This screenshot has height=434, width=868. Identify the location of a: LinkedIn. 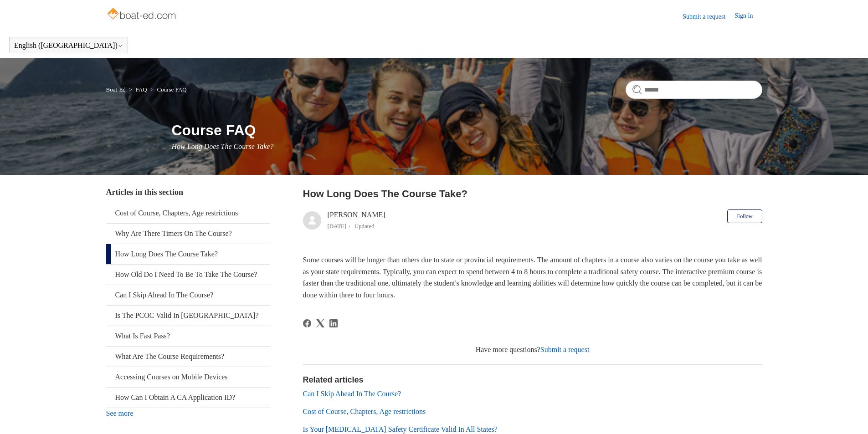
(333, 324).